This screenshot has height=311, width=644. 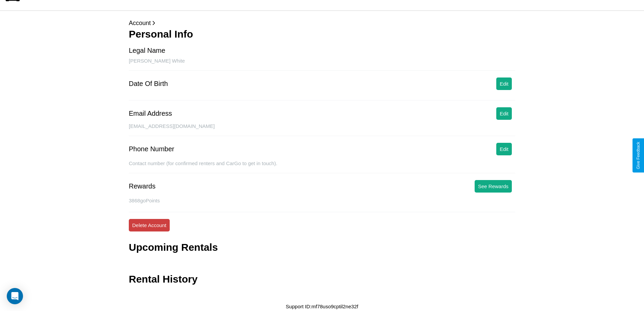 I want to click on div: Open Intercom Messenger, so click(x=15, y=296).